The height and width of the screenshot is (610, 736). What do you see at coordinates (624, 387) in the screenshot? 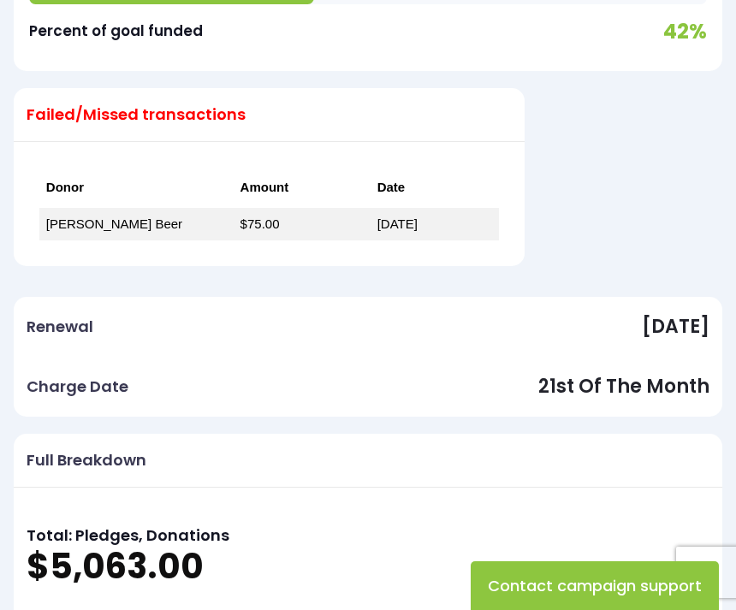
I see `p: 21st of the month` at bounding box center [624, 387].